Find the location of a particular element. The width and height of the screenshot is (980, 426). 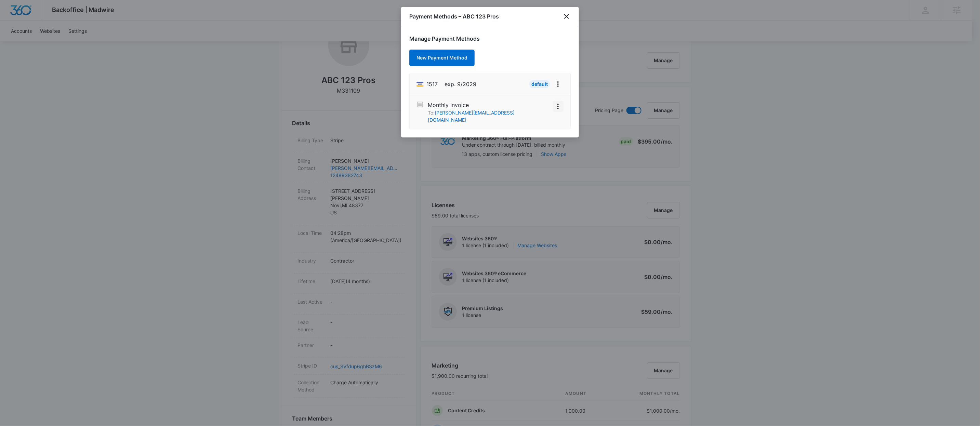

h1: Manage Payment Methods is located at coordinates (490, 38).